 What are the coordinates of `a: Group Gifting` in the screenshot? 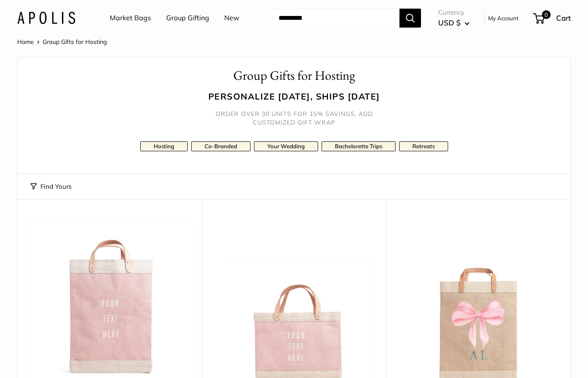 It's located at (188, 18).